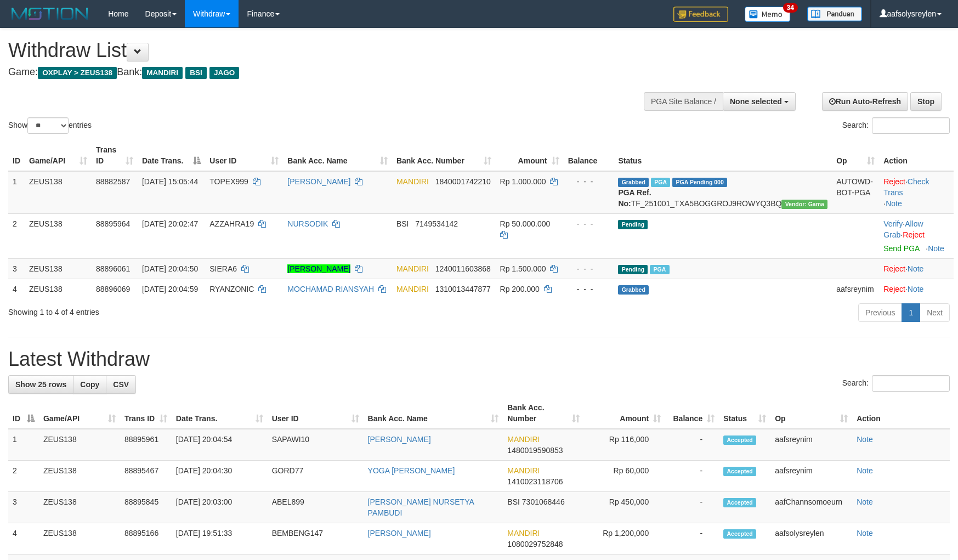 This screenshot has width=958, height=560. What do you see at coordinates (90, 384) in the screenshot?
I see `a: Copy` at bounding box center [90, 384].